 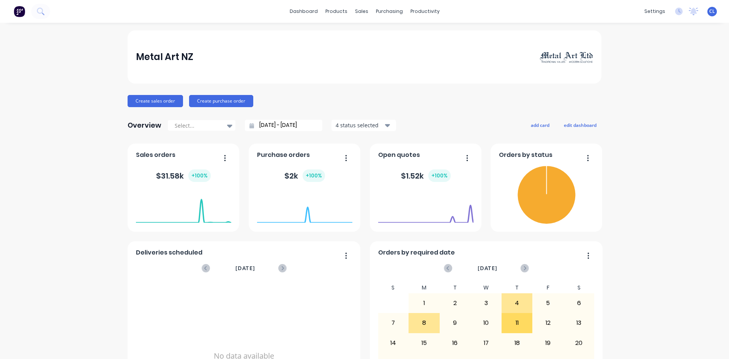 What do you see at coordinates (155, 101) in the screenshot?
I see `button: Create sales order` at bounding box center [155, 101].